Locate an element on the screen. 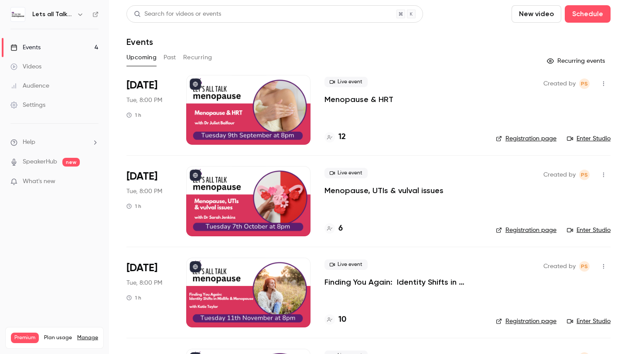 This screenshot has width=628, height=354. a: Menopause & HRT is located at coordinates (359, 99).